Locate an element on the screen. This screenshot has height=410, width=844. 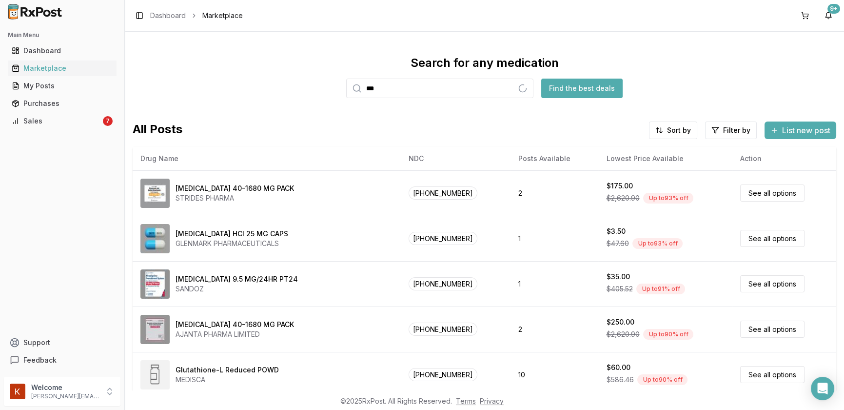
button: Feedback is located at coordinates (62, 360).